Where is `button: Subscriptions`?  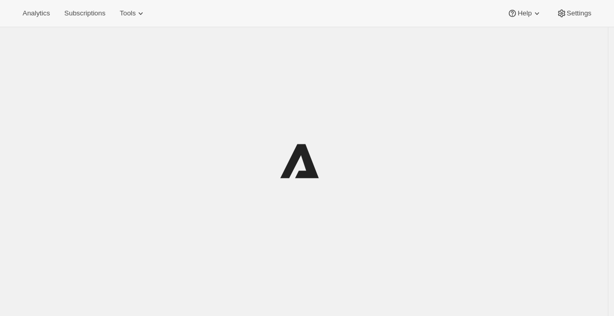 button: Subscriptions is located at coordinates (85, 13).